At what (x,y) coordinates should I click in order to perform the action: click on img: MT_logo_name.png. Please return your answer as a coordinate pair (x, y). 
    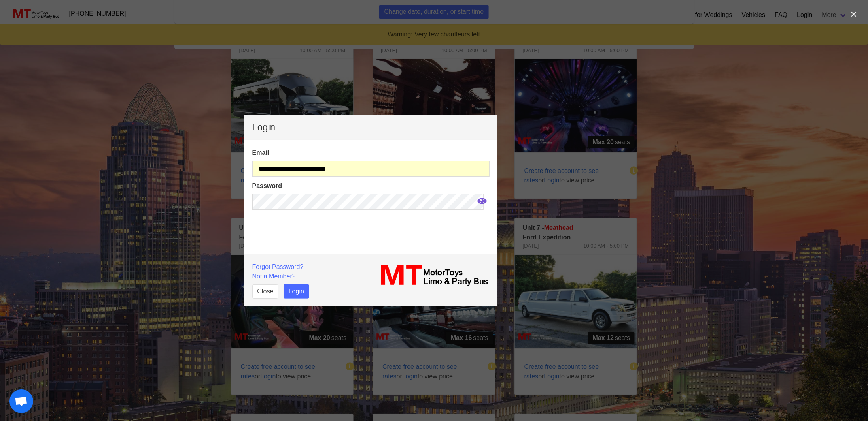
    Looking at the image, I should click on (433, 275).